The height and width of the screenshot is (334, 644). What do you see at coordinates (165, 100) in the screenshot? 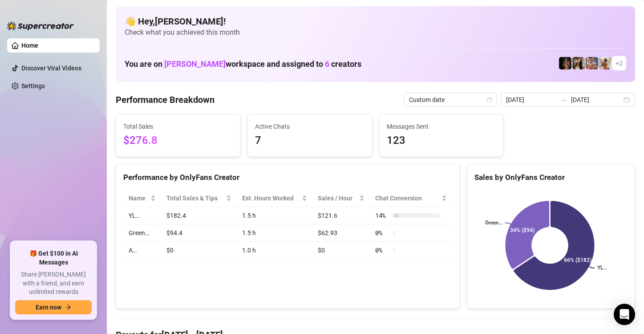
I see `h4: Performance Breakdown` at bounding box center [165, 100].